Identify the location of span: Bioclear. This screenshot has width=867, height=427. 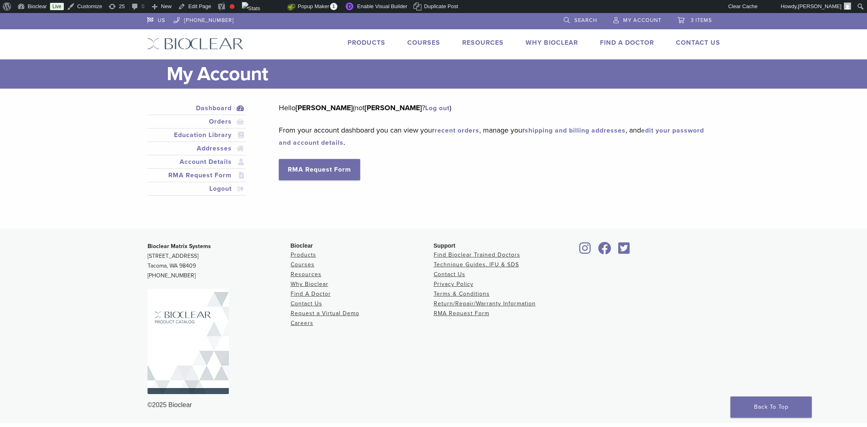
(302, 246).